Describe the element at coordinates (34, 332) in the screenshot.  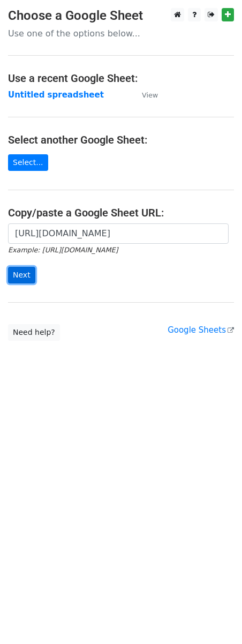
I see `a: Need help?` at that location.